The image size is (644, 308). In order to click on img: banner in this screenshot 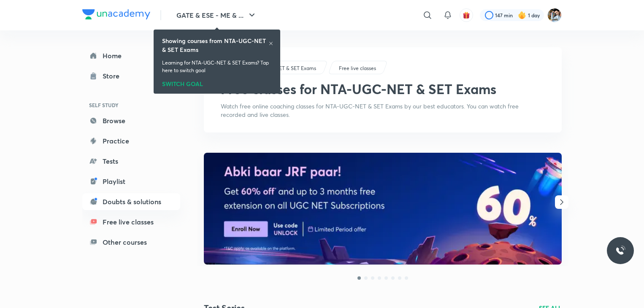, I will do `click(383, 208)`.